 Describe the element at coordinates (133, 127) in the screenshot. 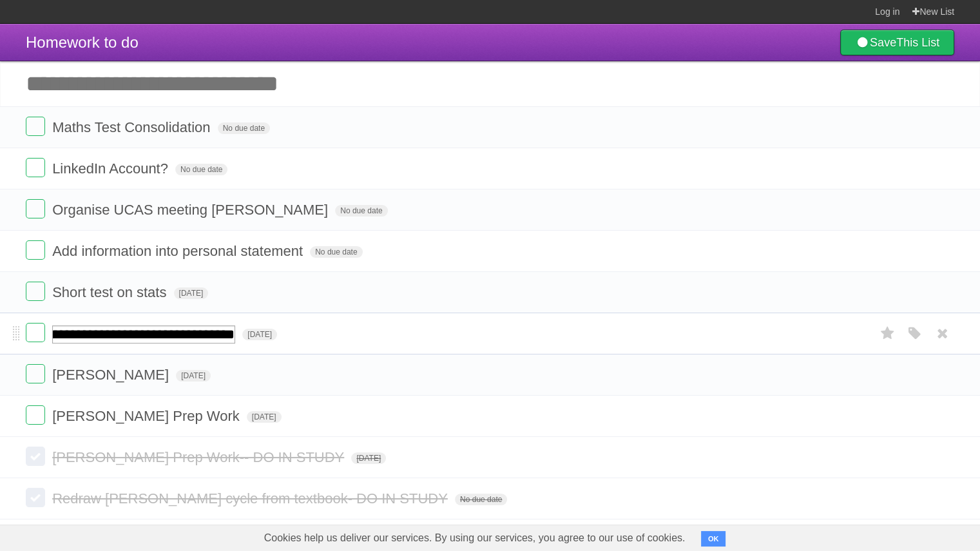

I see `span: Maths Test Consolidation` at that location.